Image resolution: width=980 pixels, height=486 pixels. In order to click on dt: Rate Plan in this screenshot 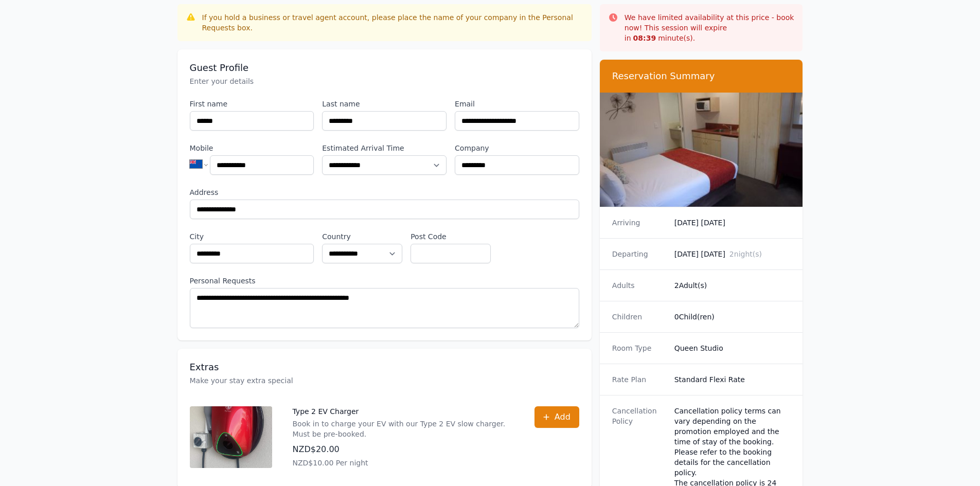, I will do `click(639, 379)`.